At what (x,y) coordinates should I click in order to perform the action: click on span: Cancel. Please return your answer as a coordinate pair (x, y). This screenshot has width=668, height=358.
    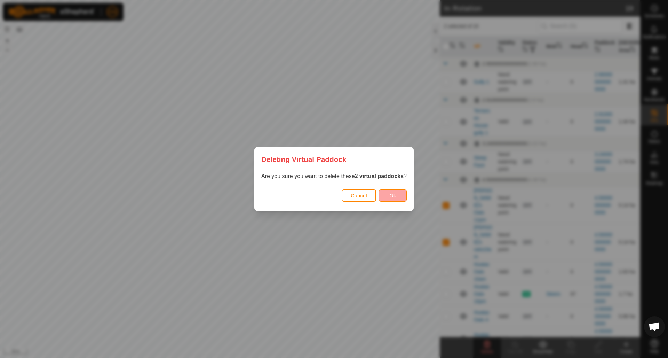
    Looking at the image, I should click on (359, 196).